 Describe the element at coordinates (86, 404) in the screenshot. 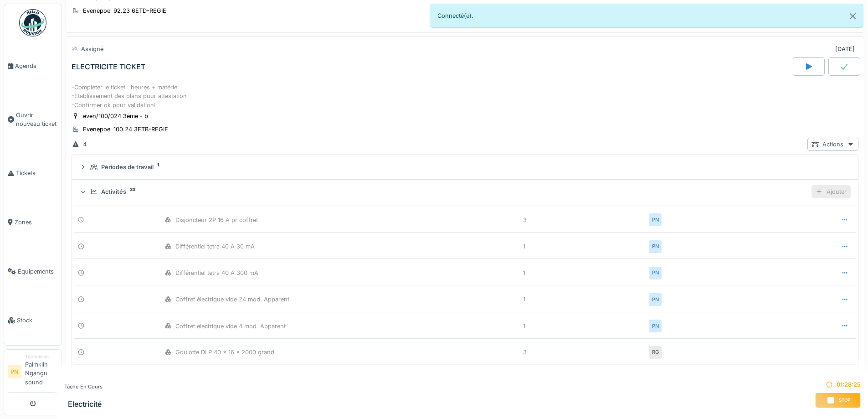

I see `h3: Electricité` at that location.